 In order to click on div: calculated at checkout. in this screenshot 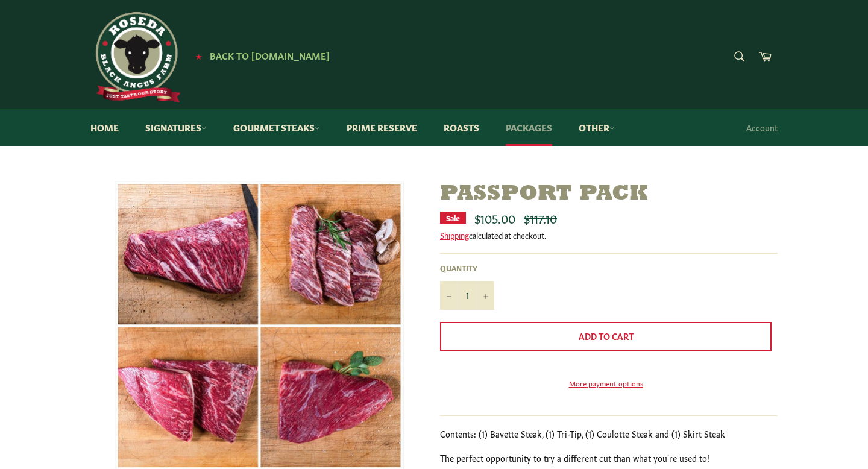, I will do `click(608, 235)`.